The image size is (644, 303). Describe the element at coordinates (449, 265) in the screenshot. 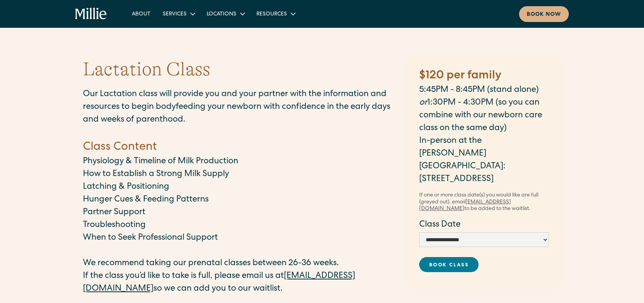

I see `a: Book Class` at that location.